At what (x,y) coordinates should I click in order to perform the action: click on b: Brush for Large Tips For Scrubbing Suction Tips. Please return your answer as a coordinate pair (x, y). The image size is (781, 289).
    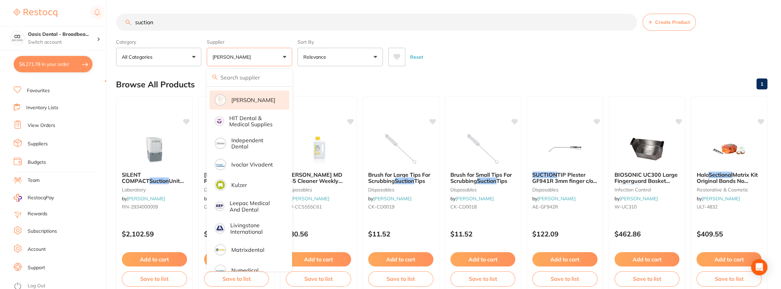
    Looking at the image, I should click on (401, 178).